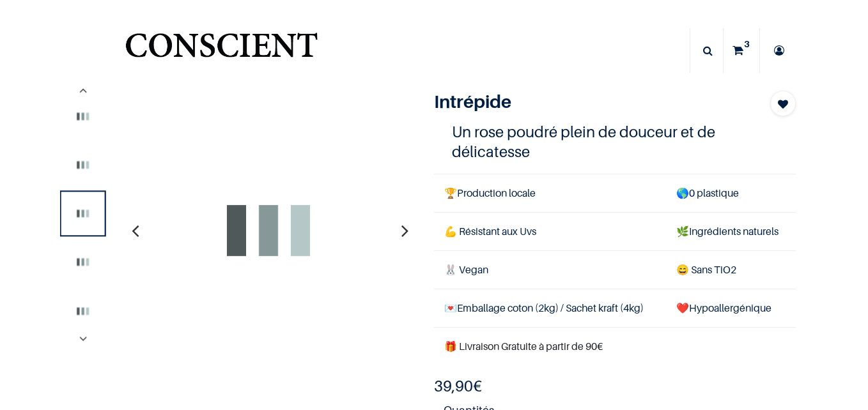 The width and height of the screenshot is (868, 410). What do you see at coordinates (730, 308) in the screenshot?
I see `td: ❤️Hypoallergénique` at bounding box center [730, 308].